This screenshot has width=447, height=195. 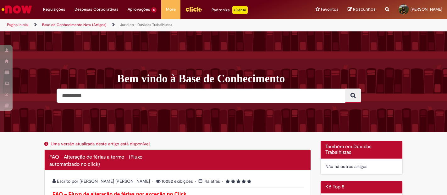 I want to click on span: Rascunhos, so click(x=364, y=9).